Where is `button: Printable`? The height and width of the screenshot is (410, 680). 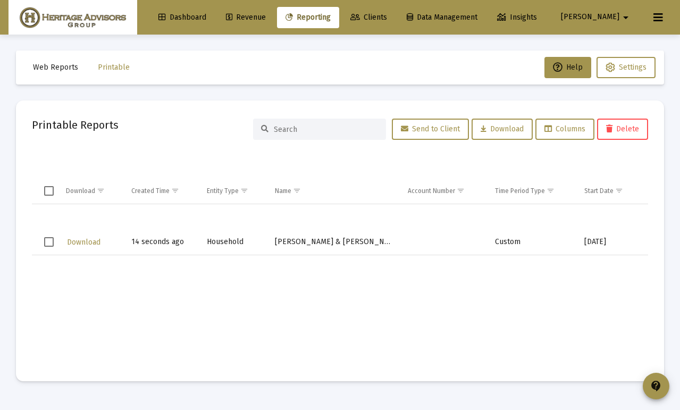
button: Printable is located at coordinates (114, 68).